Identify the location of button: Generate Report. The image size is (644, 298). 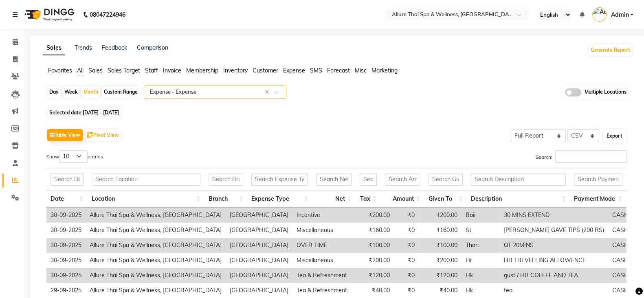
(610, 50).